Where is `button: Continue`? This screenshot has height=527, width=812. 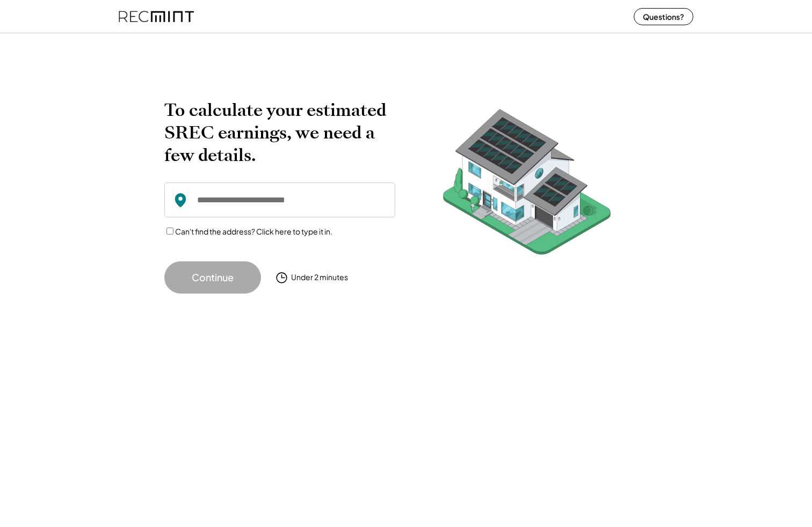
button: Continue is located at coordinates (213, 277).